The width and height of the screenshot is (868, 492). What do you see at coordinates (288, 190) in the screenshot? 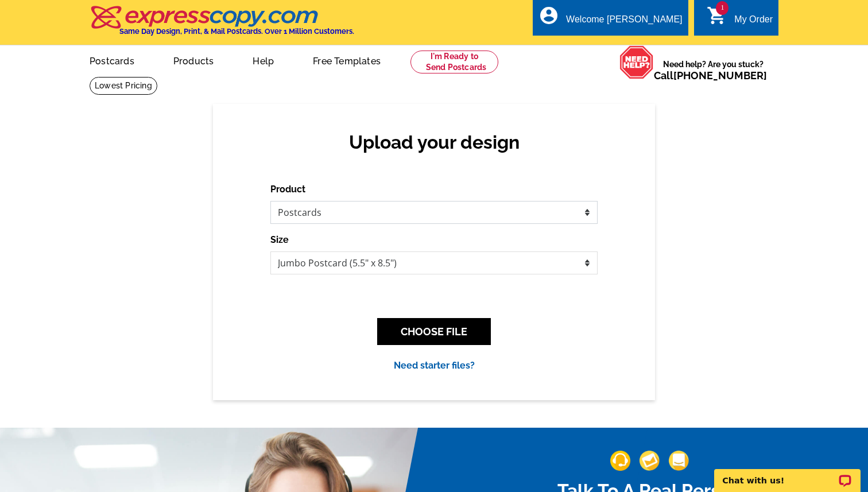
I see `label: Product` at bounding box center [288, 190].